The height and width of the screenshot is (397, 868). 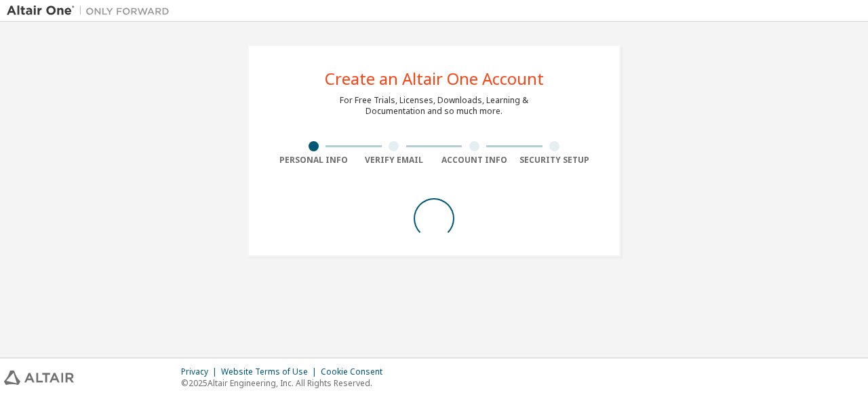 I want to click on img: altair_logo.svg, so click(x=39, y=377).